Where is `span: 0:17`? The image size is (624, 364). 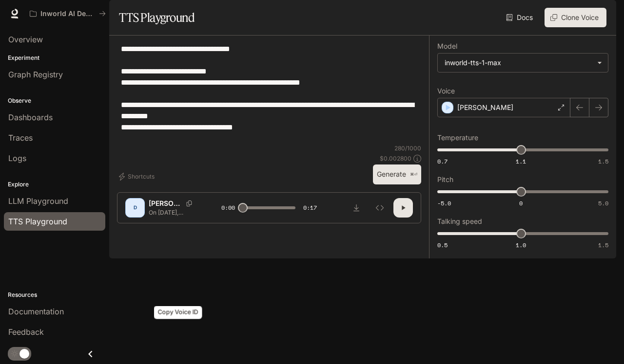
span: 0:17 is located at coordinates (310, 208).